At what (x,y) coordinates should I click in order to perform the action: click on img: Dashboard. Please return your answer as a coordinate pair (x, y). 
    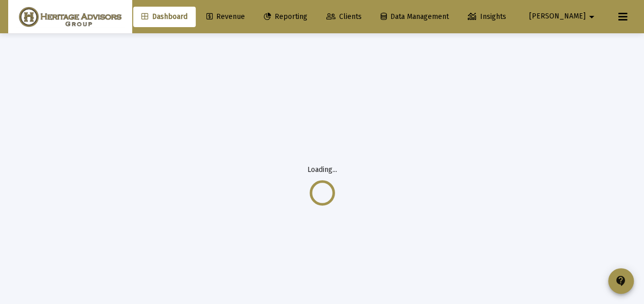
    Looking at the image, I should click on (70, 17).